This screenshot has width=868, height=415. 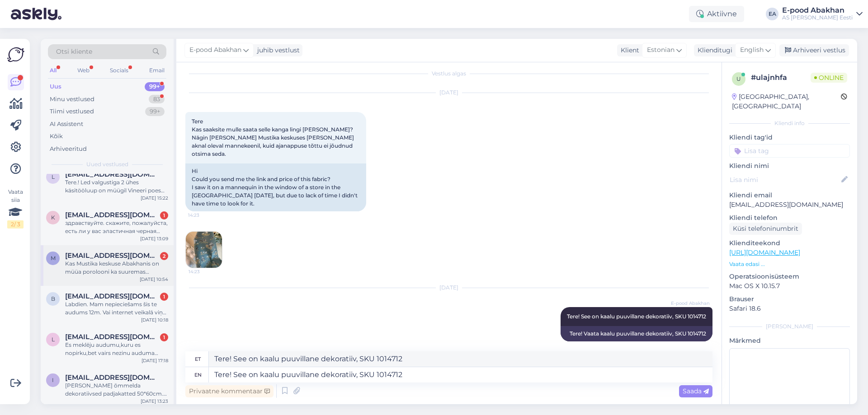 What do you see at coordinates (198, 359) in the screenshot?
I see `div: et` at bounding box center [198, 359].